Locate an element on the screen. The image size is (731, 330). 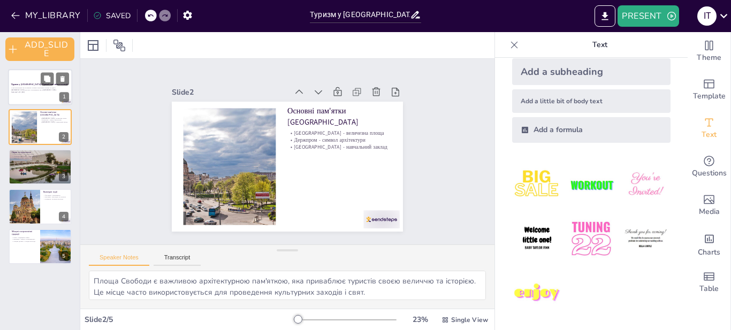
p: Фестивалі - різноманіття is located at coordinates (56, 195).